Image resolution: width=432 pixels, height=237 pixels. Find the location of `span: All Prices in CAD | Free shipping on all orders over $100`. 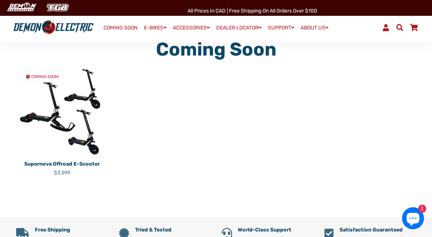

span: All Prices in CAD | Free shipping on all orders over $100 is located at coordinates (252, 11).